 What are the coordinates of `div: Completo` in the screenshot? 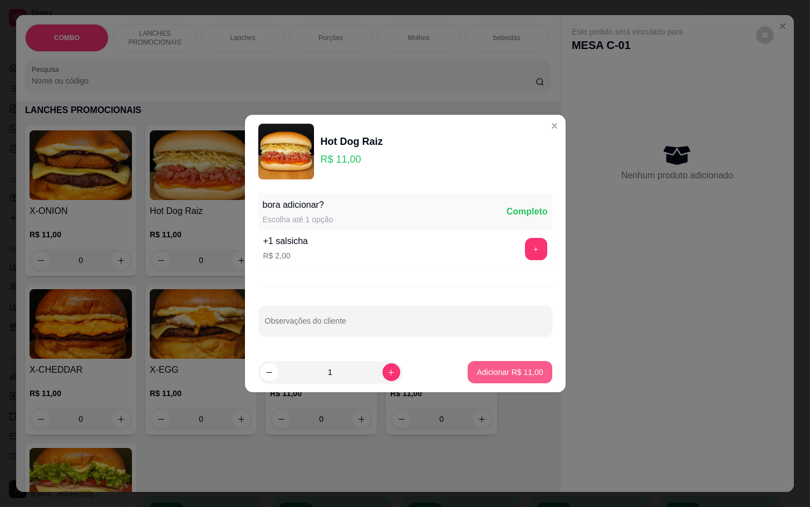 It's located at (527, 212).